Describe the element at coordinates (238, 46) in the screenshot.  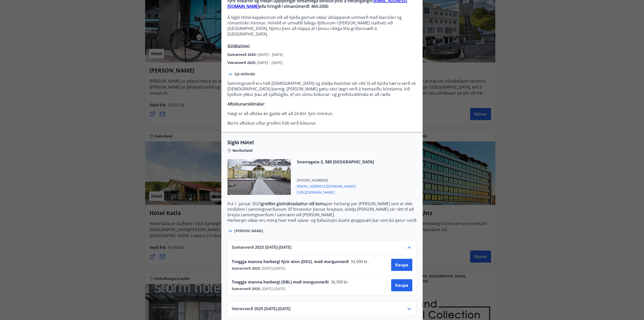
I see `span: Gildistími` at that location.